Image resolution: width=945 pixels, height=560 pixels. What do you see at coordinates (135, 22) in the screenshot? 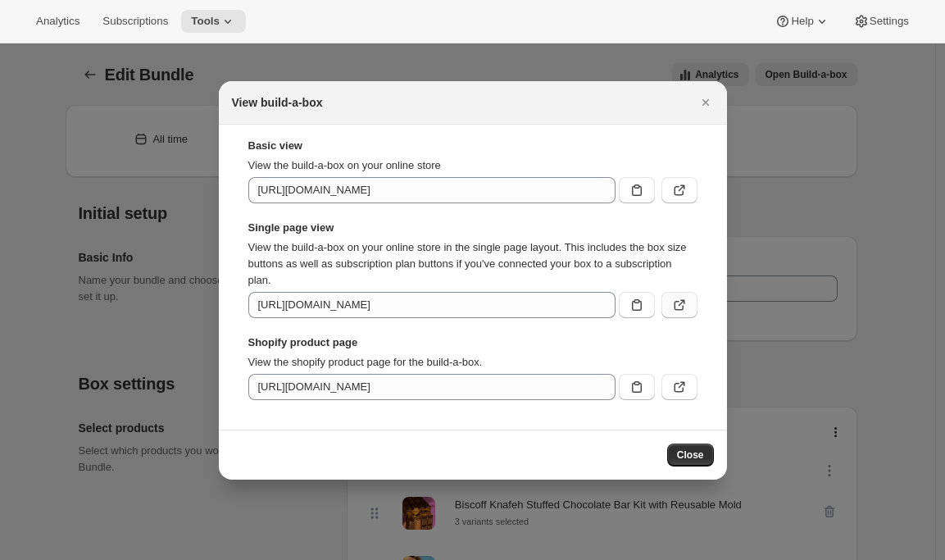
I see `button: Subscriptions` at bounding box center [135, 22].